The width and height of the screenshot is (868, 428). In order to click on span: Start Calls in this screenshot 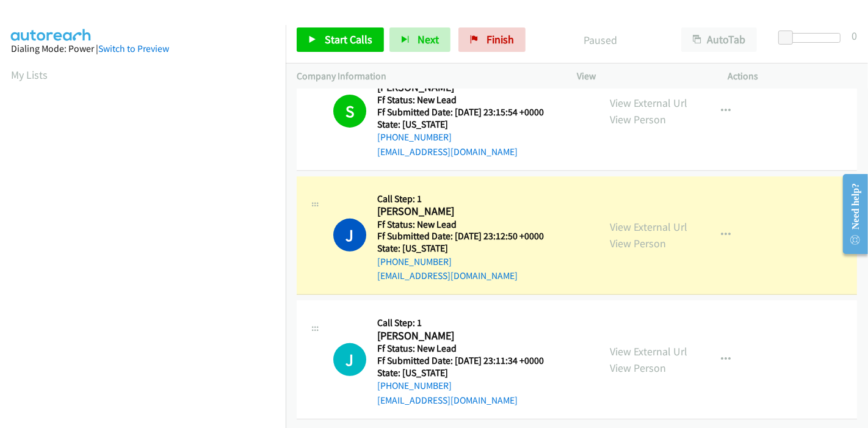, I will do `click(348, 39)`.